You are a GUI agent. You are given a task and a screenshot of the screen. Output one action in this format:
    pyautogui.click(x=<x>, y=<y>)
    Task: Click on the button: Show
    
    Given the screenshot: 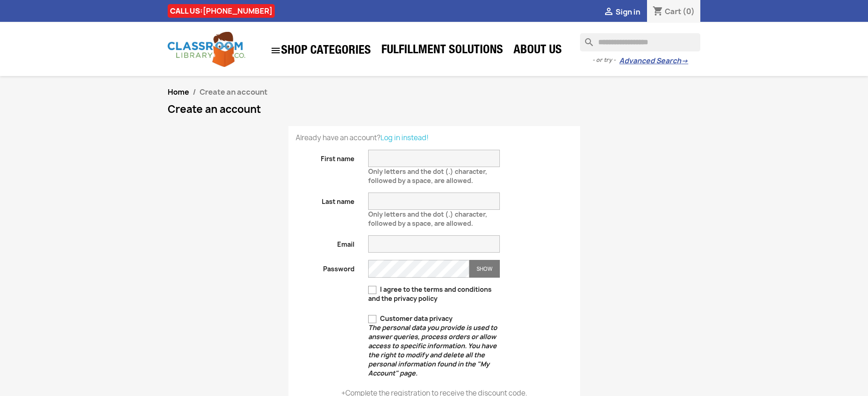 What is the action you would take?
    pyautogui.click(x=484, y=269)
    